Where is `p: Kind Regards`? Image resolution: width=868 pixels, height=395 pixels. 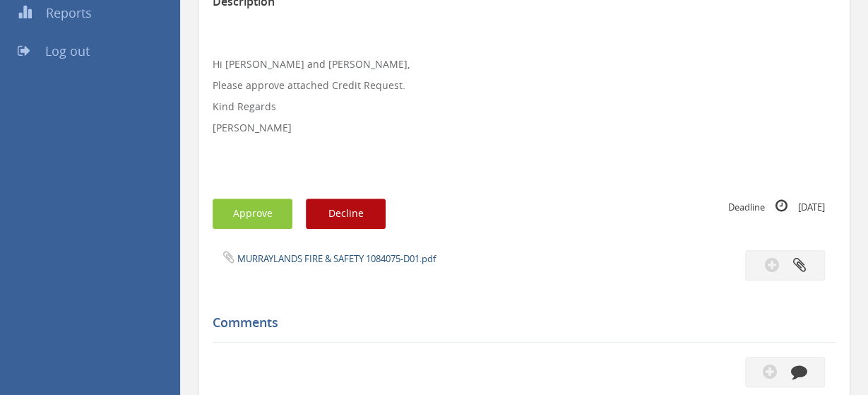
p: Kind Regards is located at coordinates (524, 107).